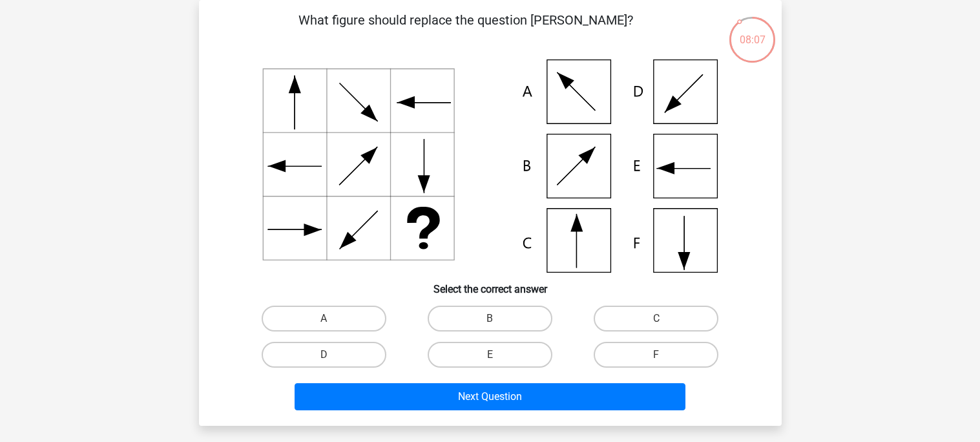  What do you see at coordinates (324, 318) in the screenshot?
I see `label: A` at bounding box center [324, 318].